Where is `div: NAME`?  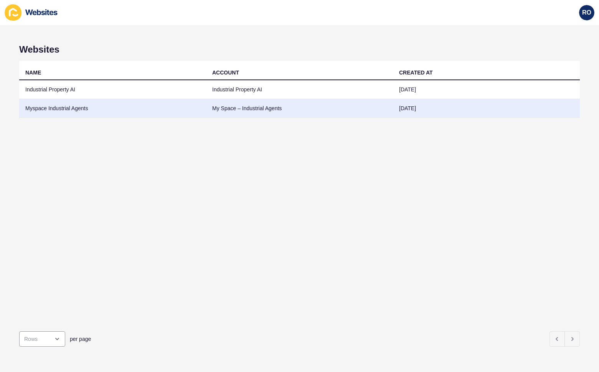
div: NAME is located at coordinates (33, 73).